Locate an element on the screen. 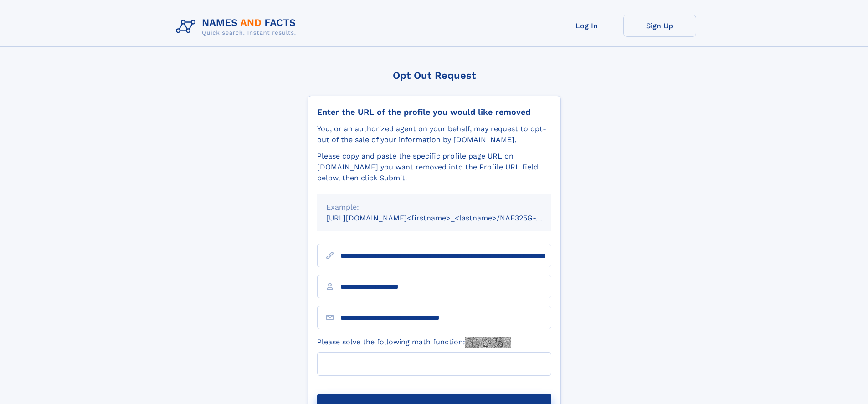  a: Log In is located at coordinates (587, 26).